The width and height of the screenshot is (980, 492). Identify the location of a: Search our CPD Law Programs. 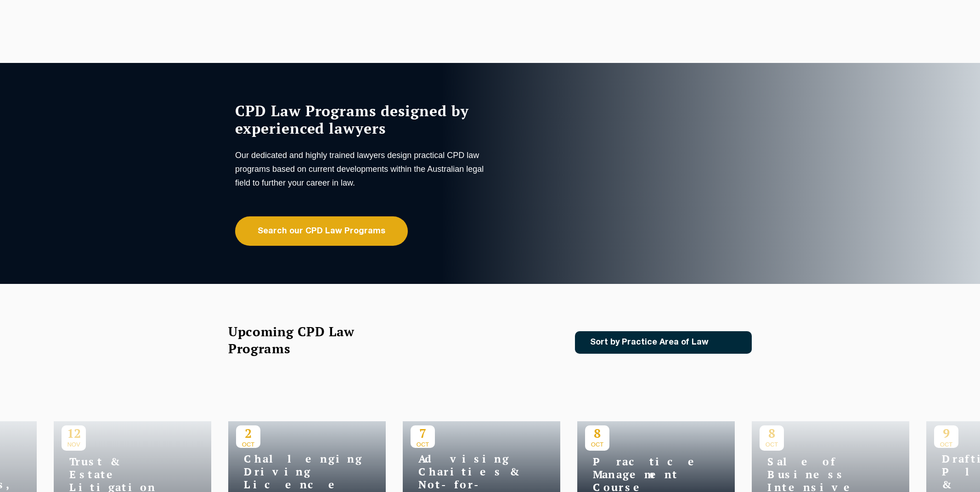
(322, 231).